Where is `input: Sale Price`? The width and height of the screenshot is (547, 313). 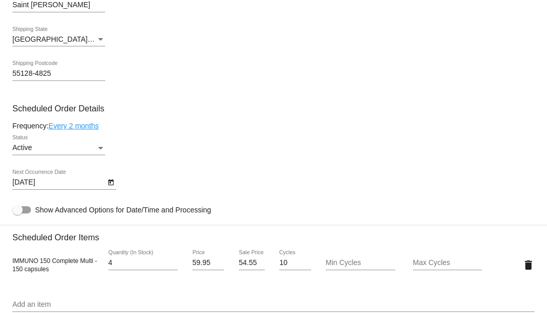 input: Sale Price is located at coordinates (252, 263).